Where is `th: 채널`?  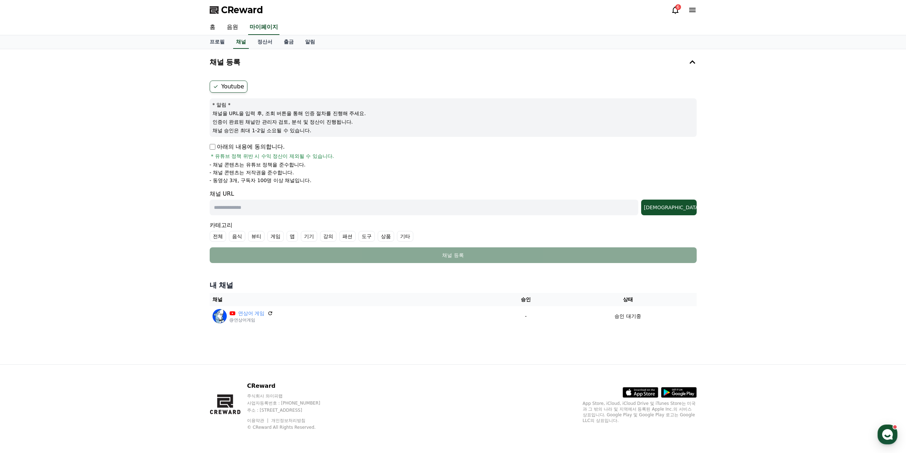
th: 채널 is located at coordinates (351, 299).